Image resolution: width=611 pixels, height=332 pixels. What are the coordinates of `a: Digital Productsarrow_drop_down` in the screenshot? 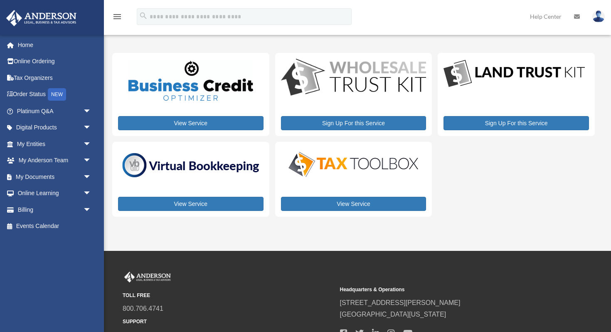 It's located at (53, 128).